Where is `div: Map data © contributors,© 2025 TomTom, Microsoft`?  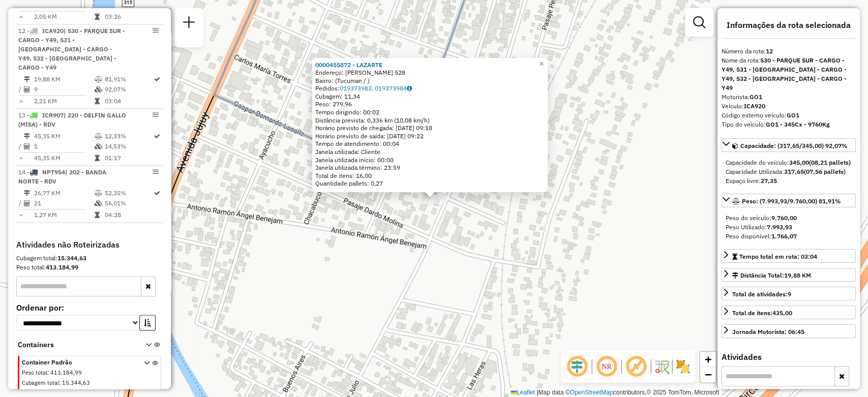
div: Map data © contributors,© 2025 TomTom, Microsoft is located at coordinates (614, 393).